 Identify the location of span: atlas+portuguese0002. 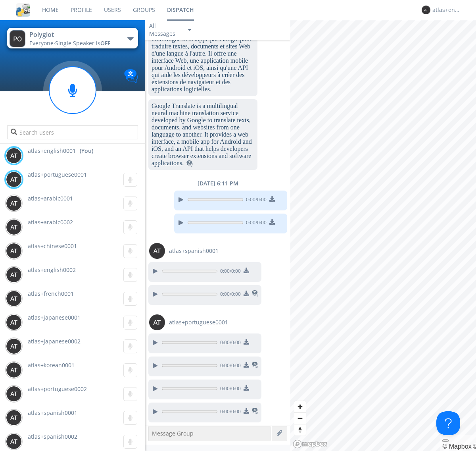
(57, 389).